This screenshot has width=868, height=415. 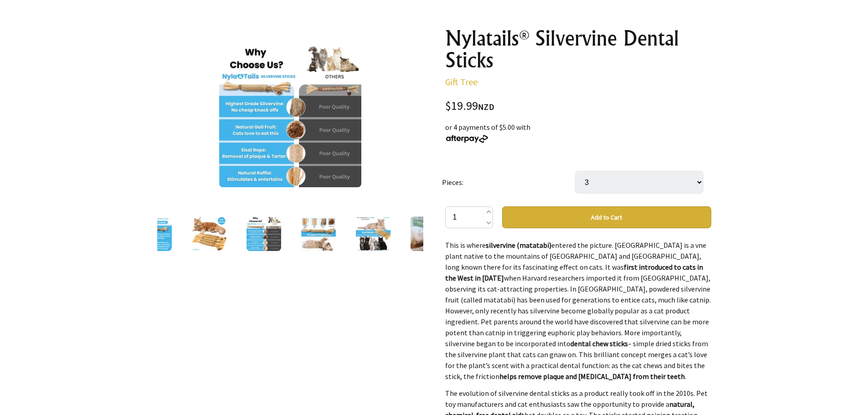 I want to click on div: $19.99, so click(x=579, y=106).